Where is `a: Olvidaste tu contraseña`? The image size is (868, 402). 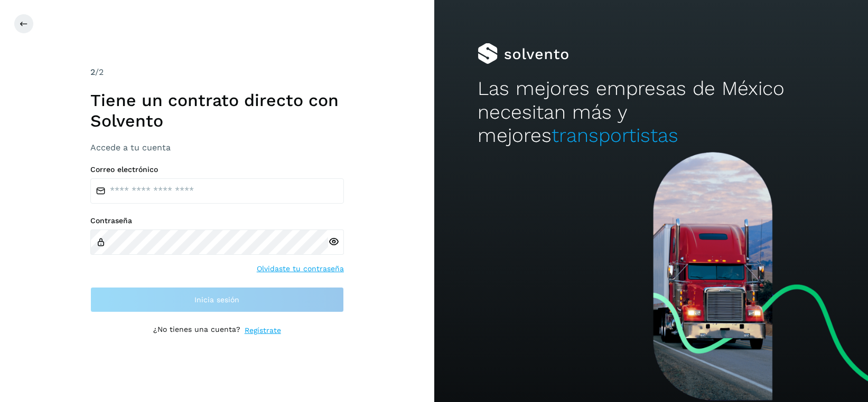
a: Olvidaste tu contraseña is located at coordinates (300, 268).